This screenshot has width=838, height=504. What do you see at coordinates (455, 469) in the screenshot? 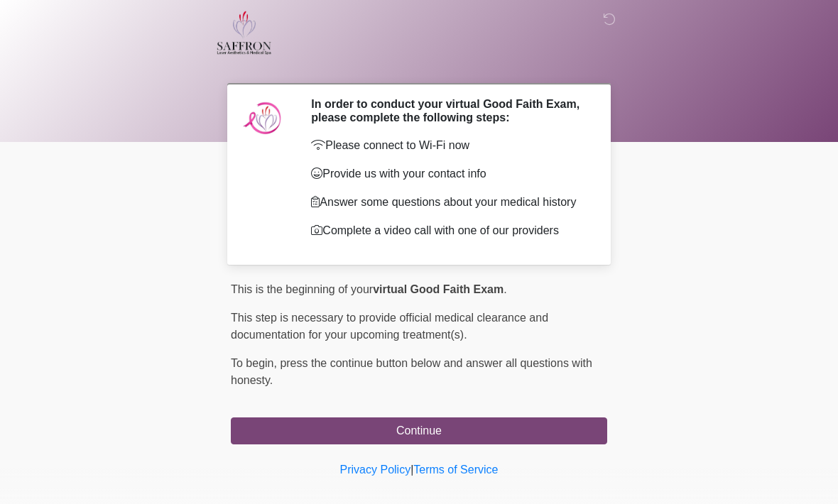
I see `a: Terms of Service` at bounding box center [455, 469].